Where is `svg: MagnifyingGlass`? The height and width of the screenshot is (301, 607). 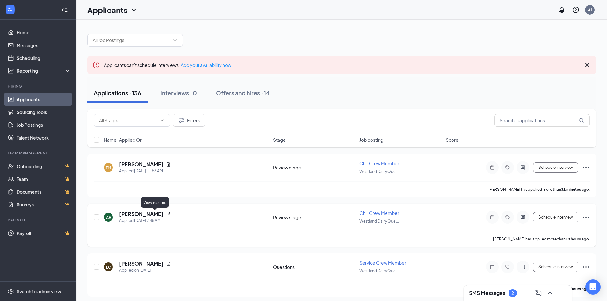
svg: MagnifyingGlass is located at coordinates (582, 120).